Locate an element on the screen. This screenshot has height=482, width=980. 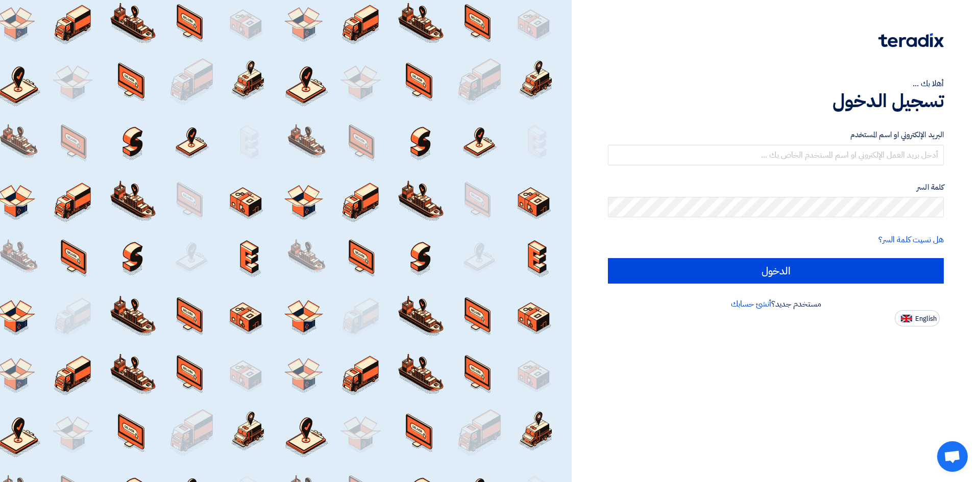
label: البريد الإلكتروني او اسم المستخدم is located at coordinates (776, 135).